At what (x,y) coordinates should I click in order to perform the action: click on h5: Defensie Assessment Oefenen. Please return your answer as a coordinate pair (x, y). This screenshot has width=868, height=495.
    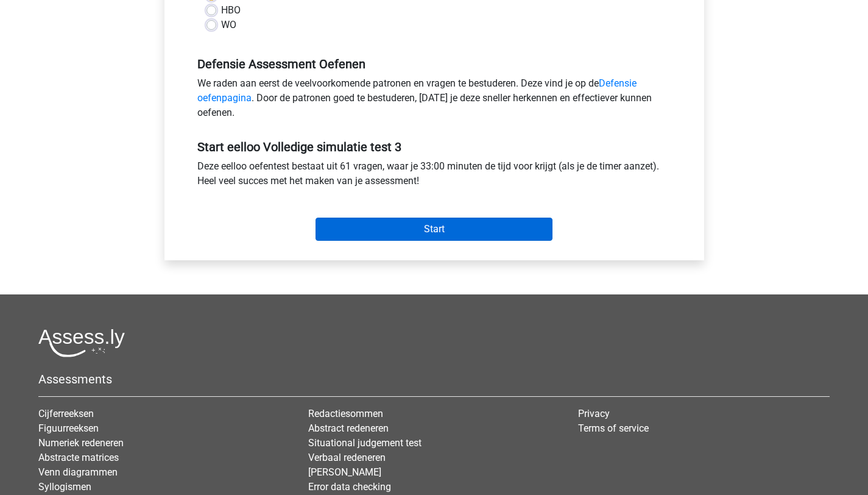
    Looking at the image, I should click on (434, 64).